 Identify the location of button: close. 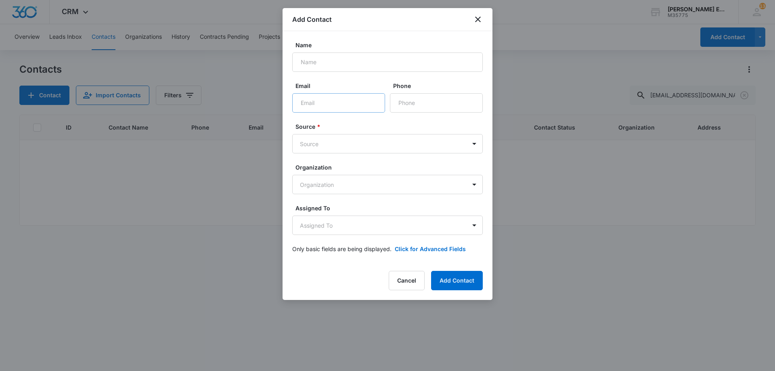
(478, 19).